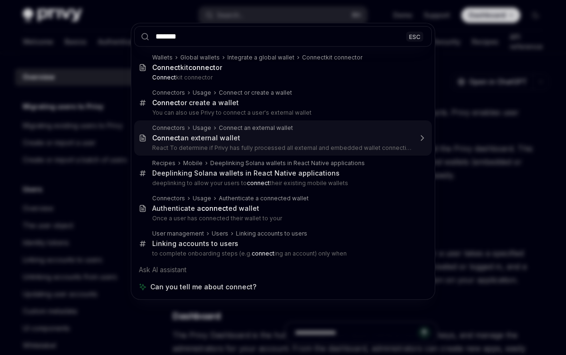 This screenshot has height=355, width=566. What do you see at coordinates (196, 138) in the screenshot?
I see `div: an external wallet` at bounding box center [196, 138].